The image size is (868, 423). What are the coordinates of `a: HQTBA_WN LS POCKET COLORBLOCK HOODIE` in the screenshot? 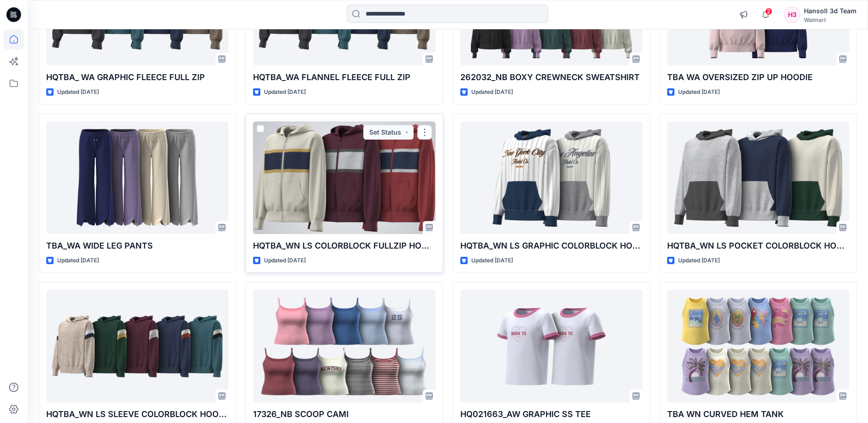 It's located at (758, 177).